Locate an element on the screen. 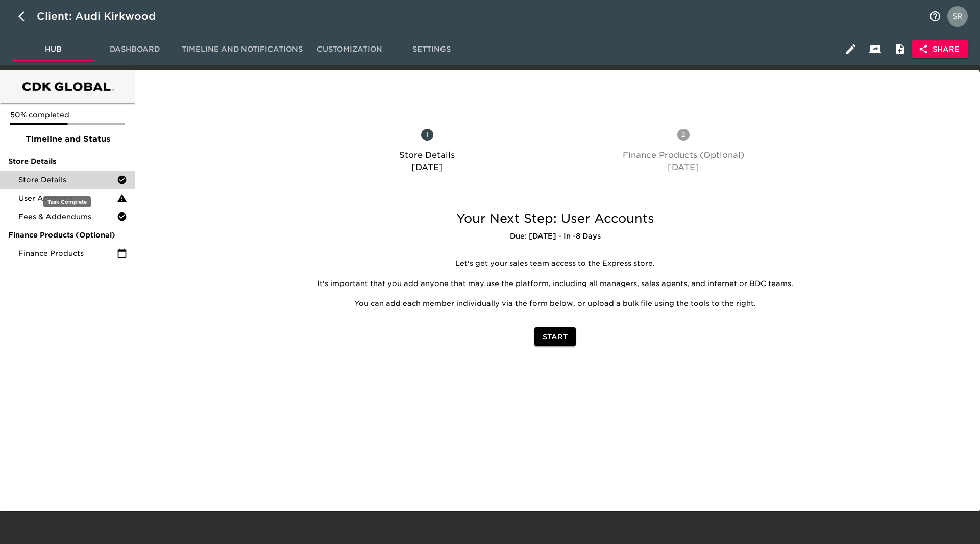  span: Settings is located at coordinates (432, 49).